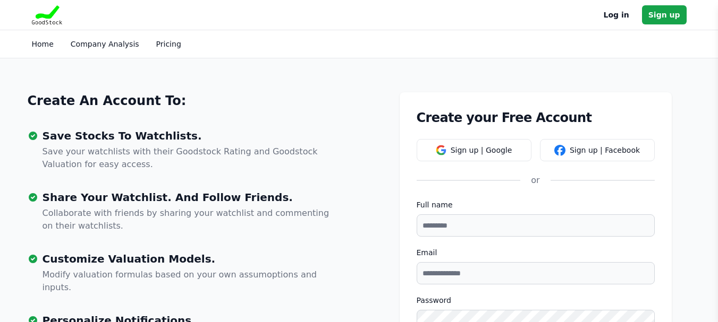  Describe the element at coordinates (190, 282) in the screenshot. I see `p: Modify valuation formulas based on your own assumoptions and inputs.` at that location.